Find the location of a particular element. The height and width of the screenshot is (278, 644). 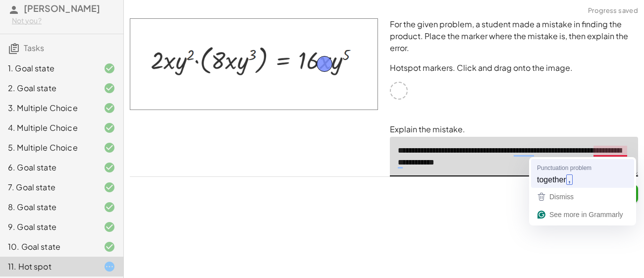

div: Not you? is located at coordinates (64, 20).